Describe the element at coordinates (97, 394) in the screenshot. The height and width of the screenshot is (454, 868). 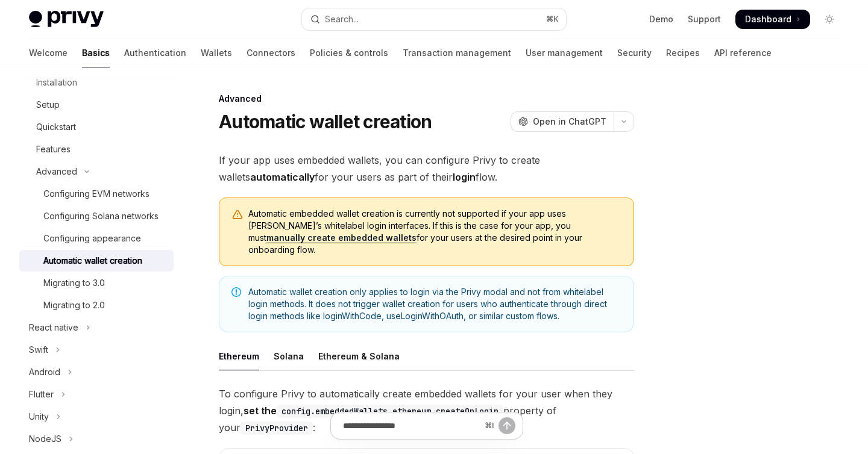
I see `button: Toggle Flutter section` at that location.